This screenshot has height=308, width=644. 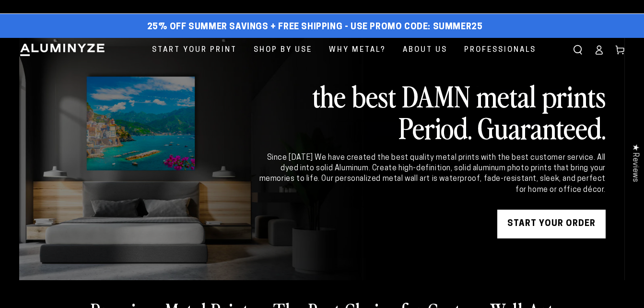 I want to click on a: Start Your Print, so click(x=194, y=50).